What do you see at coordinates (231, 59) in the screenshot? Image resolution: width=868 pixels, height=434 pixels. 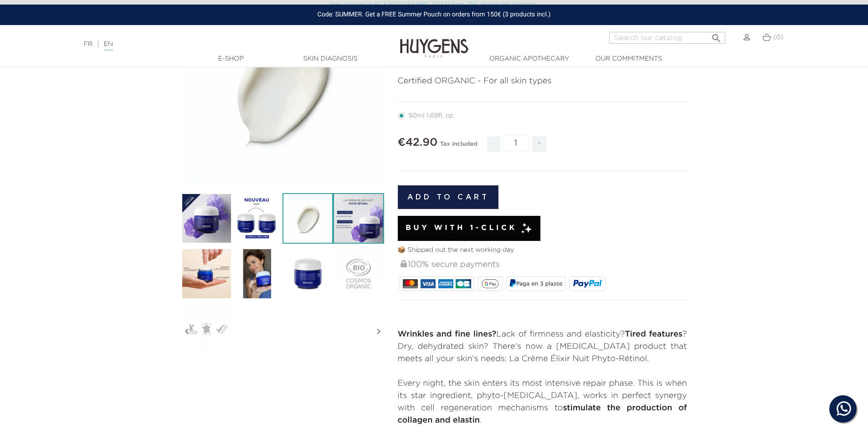 I see `a: E-Shop` at bounding box center [231, 59].